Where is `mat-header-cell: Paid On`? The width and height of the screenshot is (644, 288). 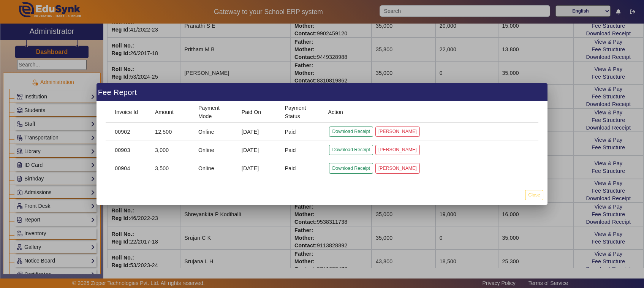
mat-header-cell: Paid On is located at coordinates (257, 112).